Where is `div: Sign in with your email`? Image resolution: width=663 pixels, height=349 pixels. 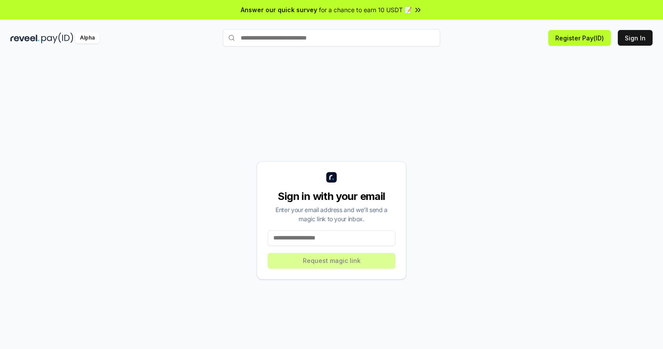
div: Sign in with your email is located at coordinates (331, 196).